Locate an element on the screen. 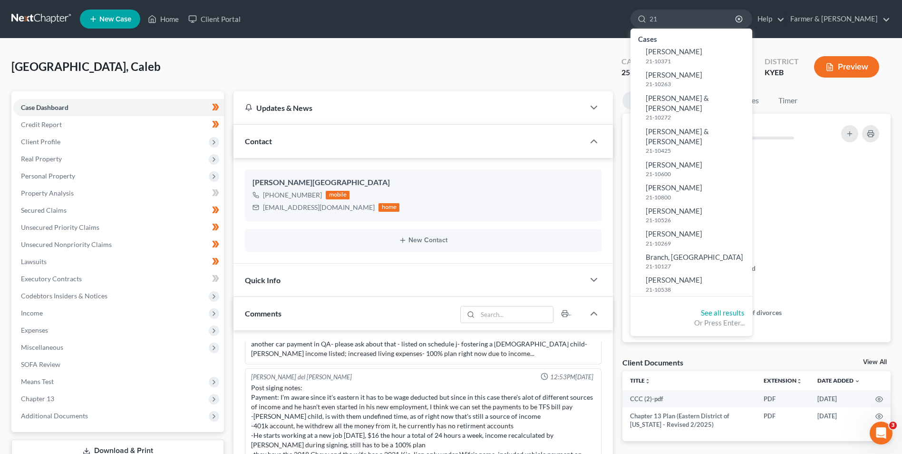  input: Search by name... is located at coordinates (693, 19).